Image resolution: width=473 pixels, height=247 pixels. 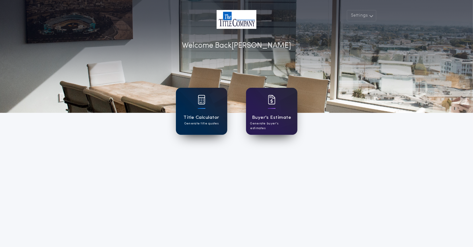 What do you see at coordinates (201, 117) in the screenshot?
I see `h1: Title Calculator` at bounding box center [201, 117].